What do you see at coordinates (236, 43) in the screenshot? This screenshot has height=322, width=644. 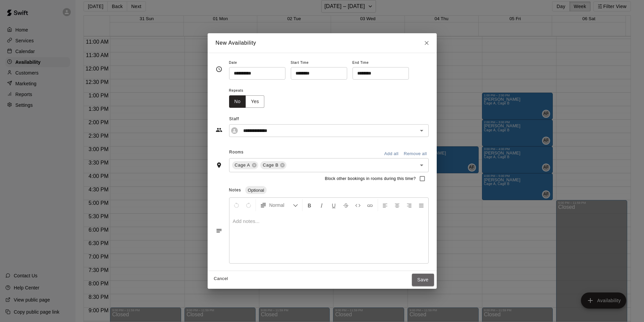 I see `h6: New Availability` at bounding box center [236, 43].